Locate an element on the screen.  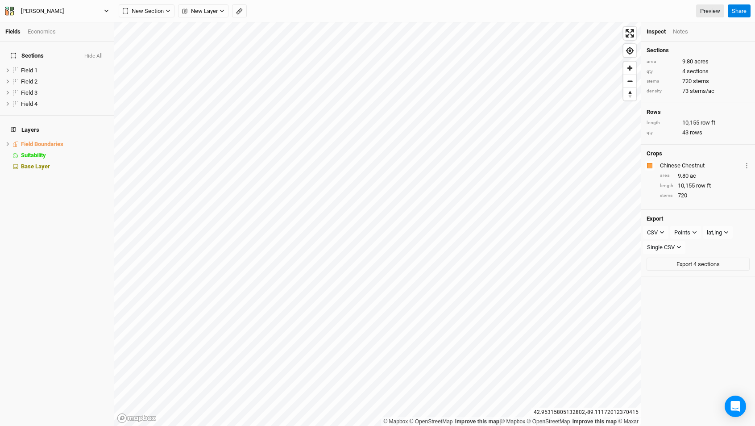
a: Maxar is located at coordinates (628, 421).